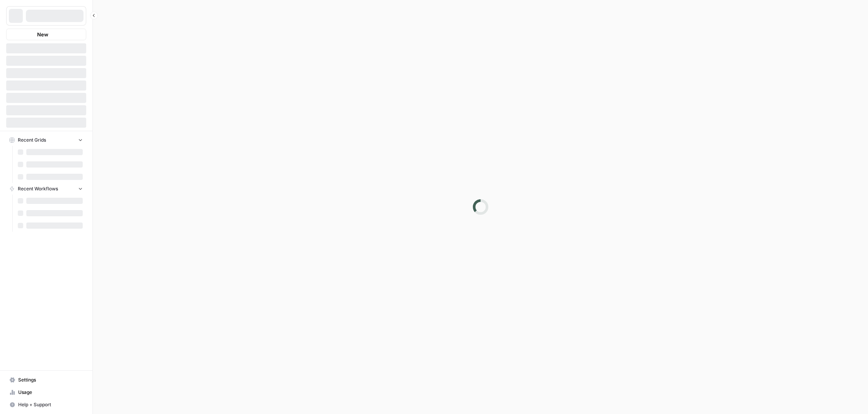 This screenshot has height=414, width=868. What do you see at coordinates (42, 34) in the screenshot?
I see `span: New` at bounding box center [42, 34].